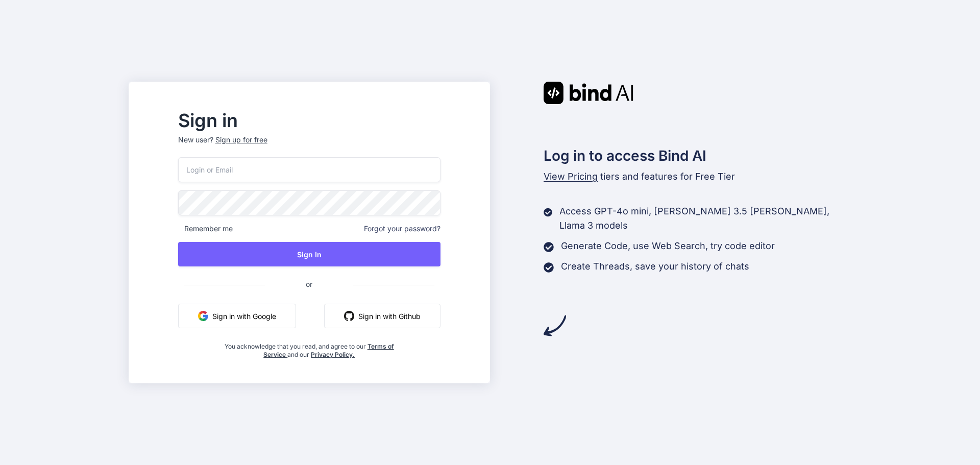 The height and width of the screenshot is (465, 980). What do you see at coordinates (309, 146) in the screenshot?
I see `p: New user?` at bounding box center [309, 146].